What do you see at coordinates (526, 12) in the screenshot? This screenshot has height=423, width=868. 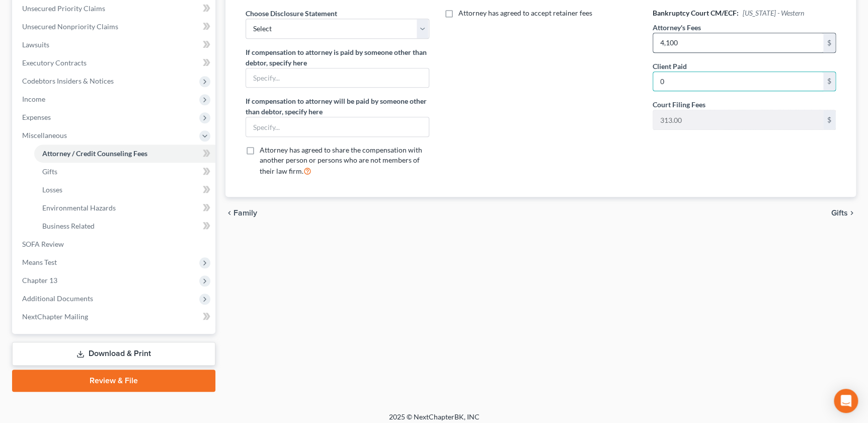 I see `span: Attorney has agreed to accept retainer fees` at bounding box center [526, 12].